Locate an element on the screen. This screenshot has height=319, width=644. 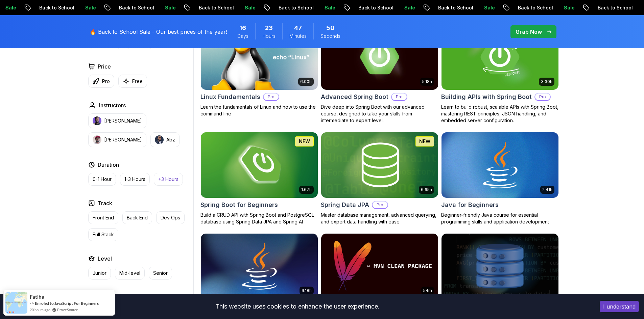
h2: Instructors is located at coordinates (112, 105).